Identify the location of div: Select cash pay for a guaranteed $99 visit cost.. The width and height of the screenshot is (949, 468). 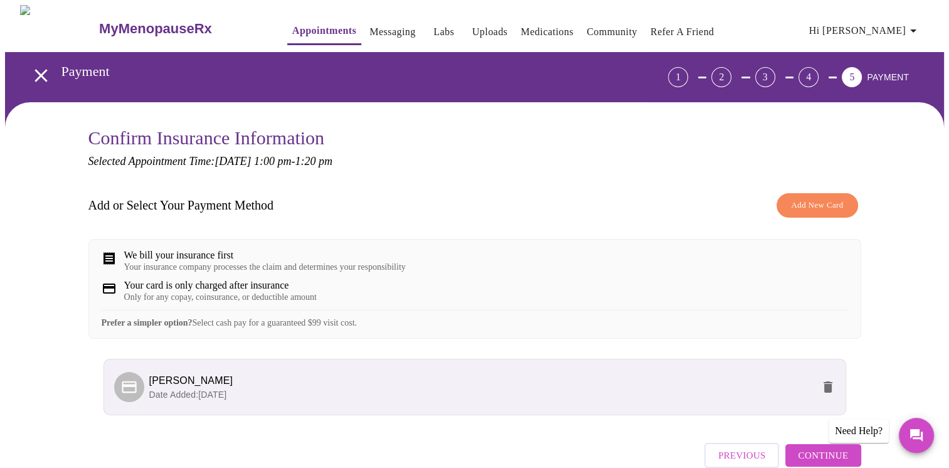
(475, 319).